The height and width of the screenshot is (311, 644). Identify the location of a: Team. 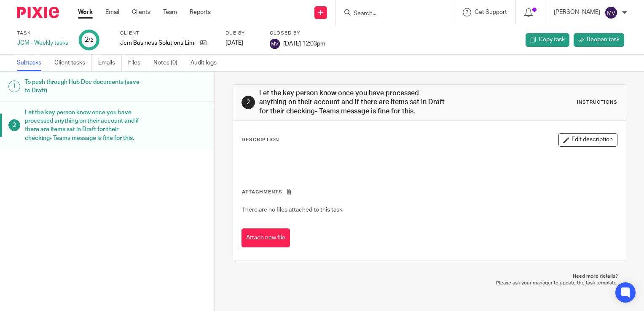
(170, 12).